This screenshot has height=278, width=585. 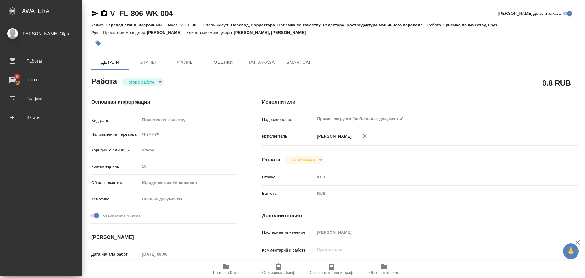 I want to click on p: Вид работ, so click(x=115, y=121).